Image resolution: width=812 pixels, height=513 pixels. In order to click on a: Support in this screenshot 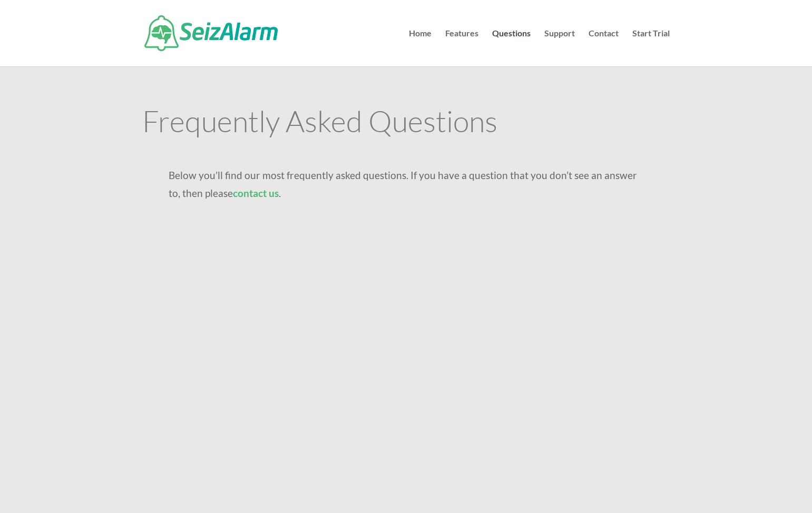, I will do `click(560, 48)`.